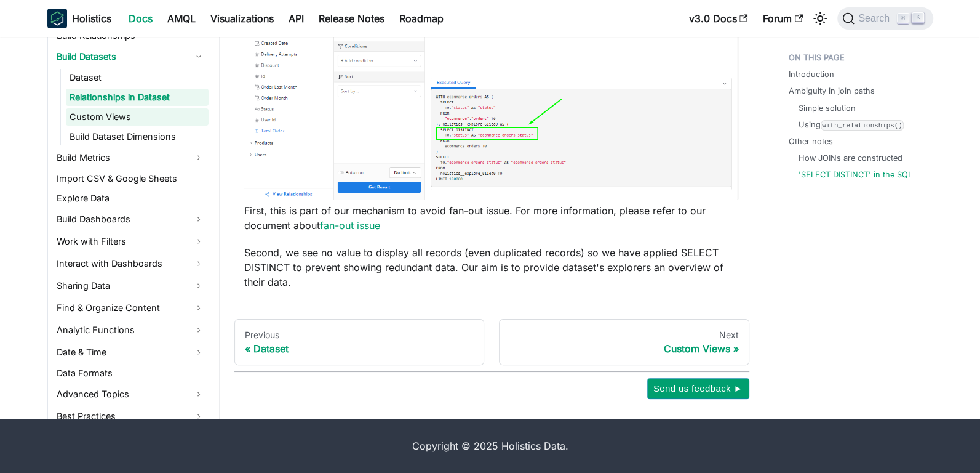 The image size is (980, 473). Describe the element at coordinates (624, 349) in the screenshot. I see `div: Custom Views` at that location.